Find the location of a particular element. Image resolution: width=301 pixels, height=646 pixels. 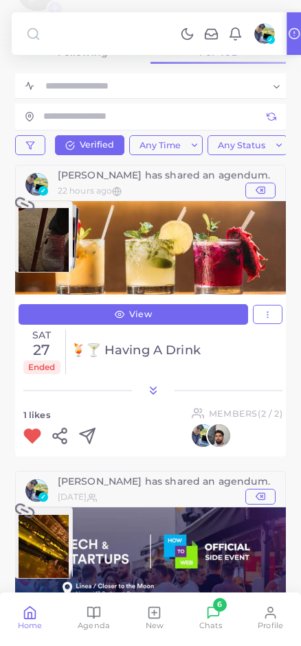

span: 6 is located at coordinates (220, 605).